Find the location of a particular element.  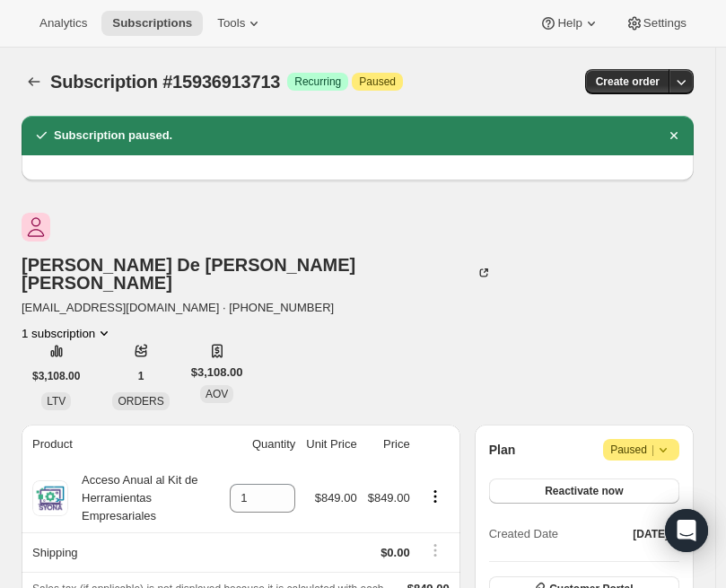

th: Product is located at coordinates (123, 444).